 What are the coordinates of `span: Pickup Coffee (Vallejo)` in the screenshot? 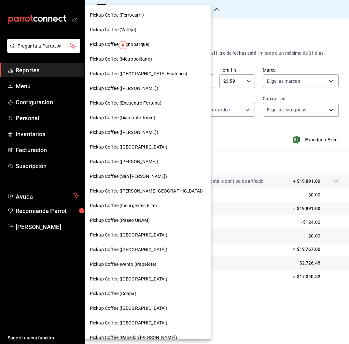 It's located at (113, 30).